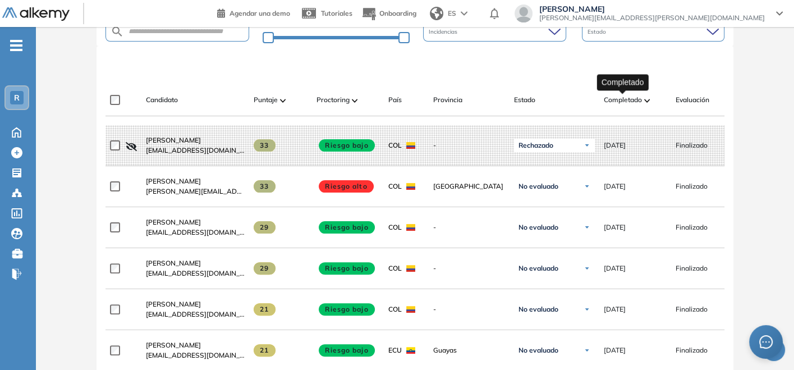 This screenshot has width=794, height=370. I want to click on span: Tutoriales, so click(337, 13).